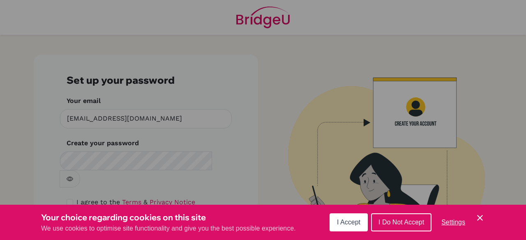  What do you see at coordinates (480, 218) in the screenshot?
I see `button: Save and close` at bounding box center [480, 218].